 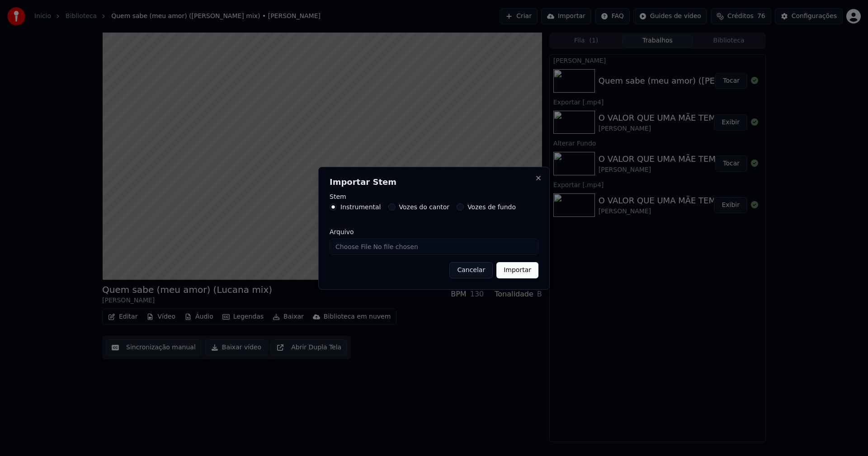 I want to click on button: Importar, so click(x=517, y=270).